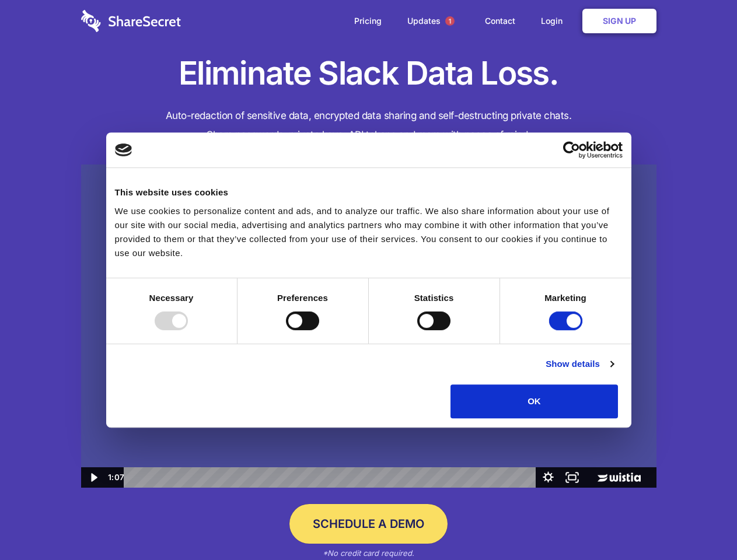  Describe the element at coordinates (572, 477) in the screenshot. I see `button: Fullscreen` at that location.